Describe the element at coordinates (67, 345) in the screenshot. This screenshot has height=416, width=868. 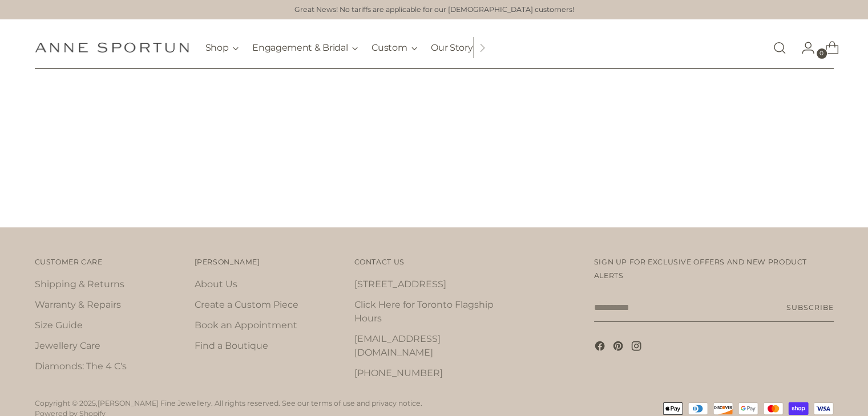
I see `a: Jewellery Care` at that location.